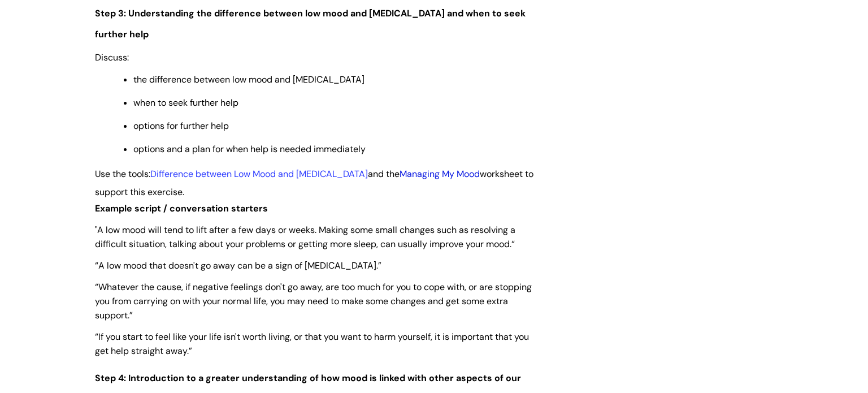 This screenshot has height=393, width=868. What do you see at coordinates (313, 300) in the screenshot?
I see `span: “Whatever the cause, if negative feelings don't go away, are too much for you to cope with, or ar...` at bounding box center [313, 300].